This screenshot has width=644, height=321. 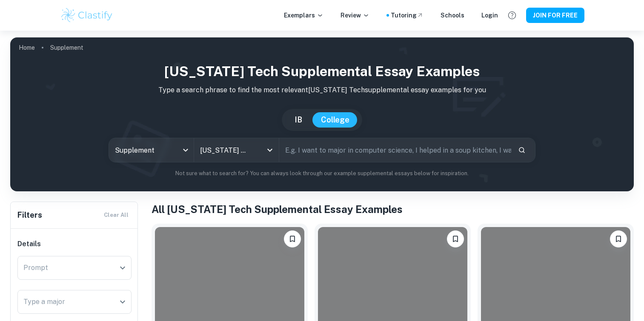 I want to click on img: profile cover, so click(x=322, y=114).